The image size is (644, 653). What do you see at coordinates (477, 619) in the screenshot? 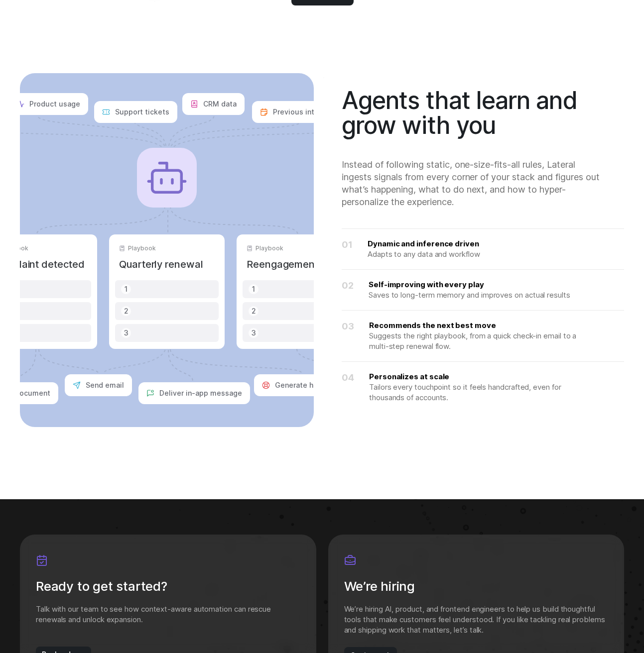
I see `p: We’re hiring AI, product, and frontend engineers to help us build thoughtful tools that make cust...` at bounding box center [477, 619].